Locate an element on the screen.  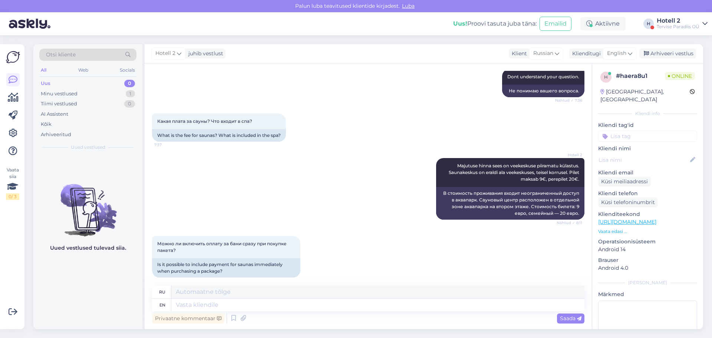
p: Kliendi email is located at coordinates (647, 172).